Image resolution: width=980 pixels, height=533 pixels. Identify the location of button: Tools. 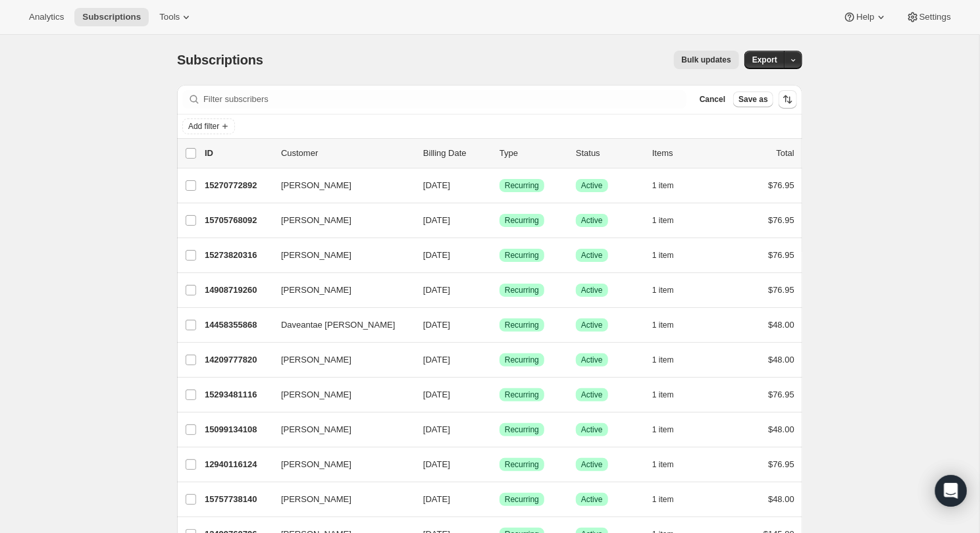
(176, 17).